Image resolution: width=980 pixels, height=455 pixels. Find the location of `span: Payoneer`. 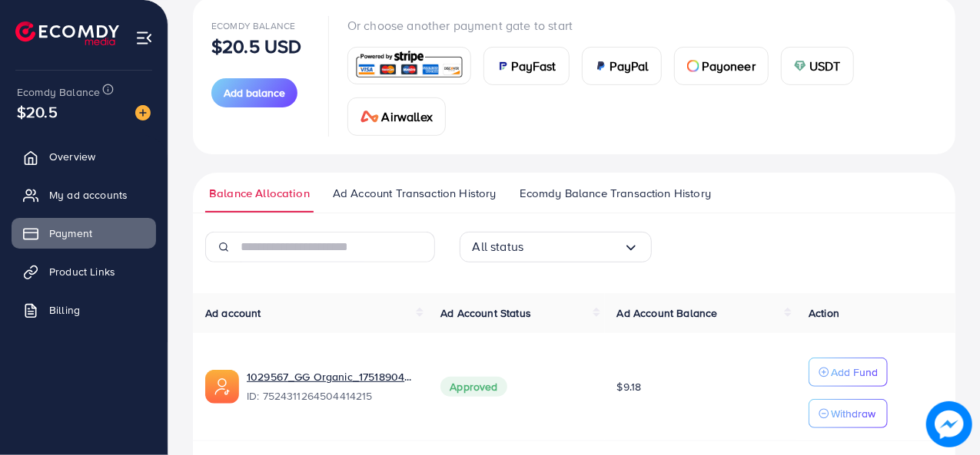

span: Payoneer is located at coordinates (729, 66).